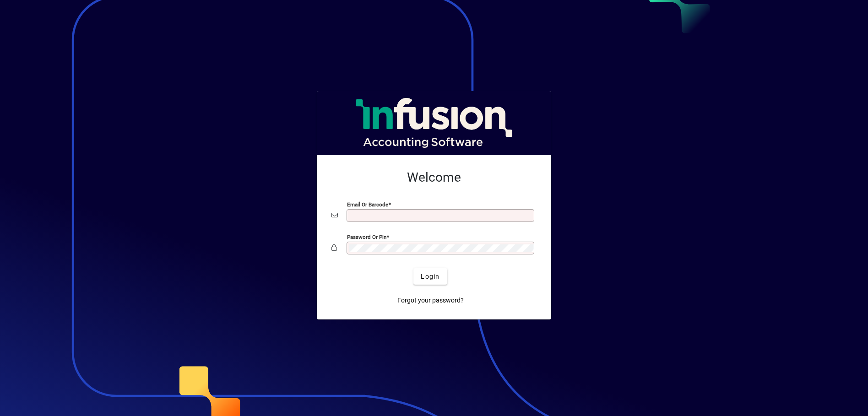 The image size is (868, 416). Describe the element at coordinates (366, 237) in the screenshot. I see `mat-label: Password or Pin` at that location.